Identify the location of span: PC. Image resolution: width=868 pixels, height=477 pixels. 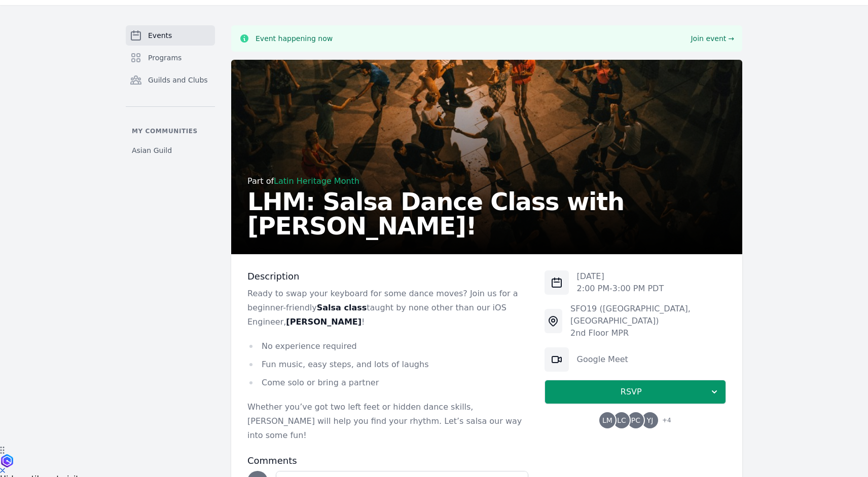
(635, 420).